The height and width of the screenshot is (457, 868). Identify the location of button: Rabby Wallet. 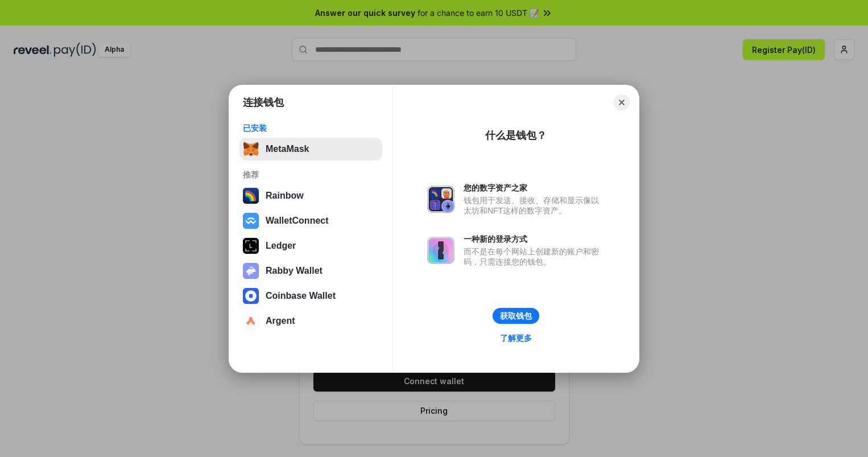
(311, 271).